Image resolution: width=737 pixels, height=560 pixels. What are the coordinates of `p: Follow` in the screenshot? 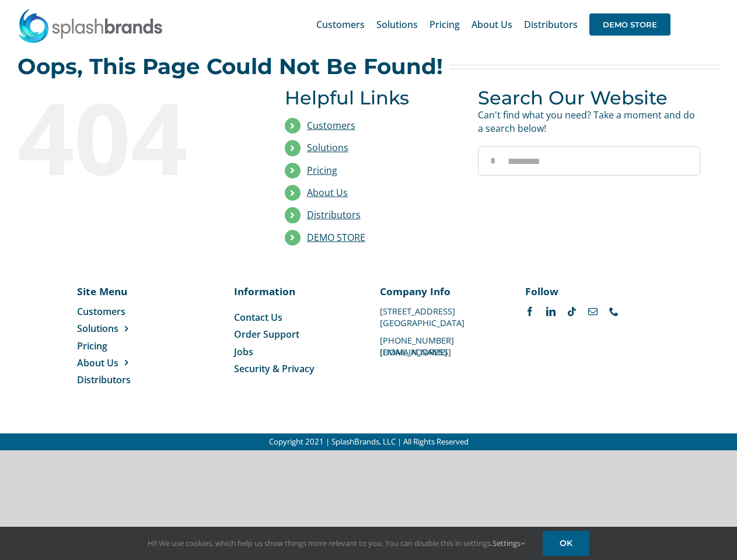 It's located at (587, 291).